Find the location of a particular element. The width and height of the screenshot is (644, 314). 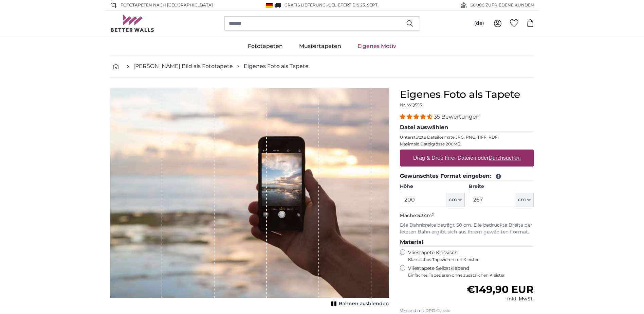

div: 1 of 1 is located at coordinates (250, 198).